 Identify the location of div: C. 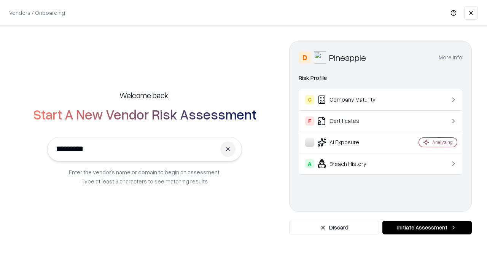
(310, 100).